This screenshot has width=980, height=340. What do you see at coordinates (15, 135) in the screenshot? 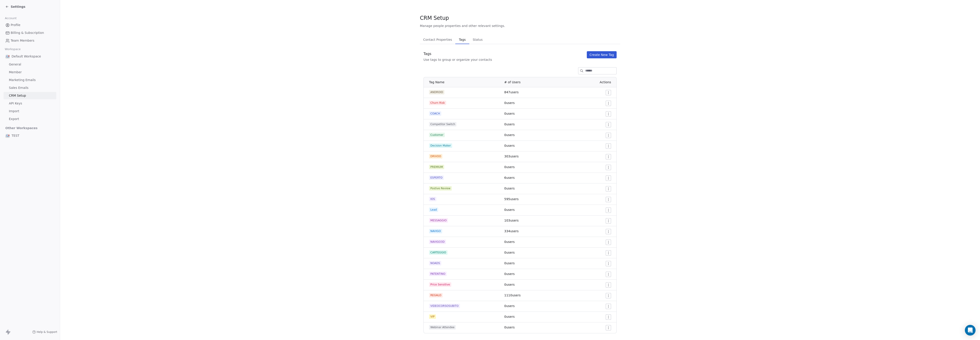
I see `span: TEST` at bounding box center [15, 135].